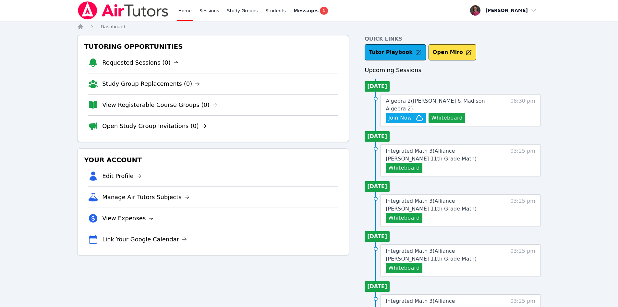 This screenshot has height=307, width=618. I want to click on span: Messages, so click(306, 11).